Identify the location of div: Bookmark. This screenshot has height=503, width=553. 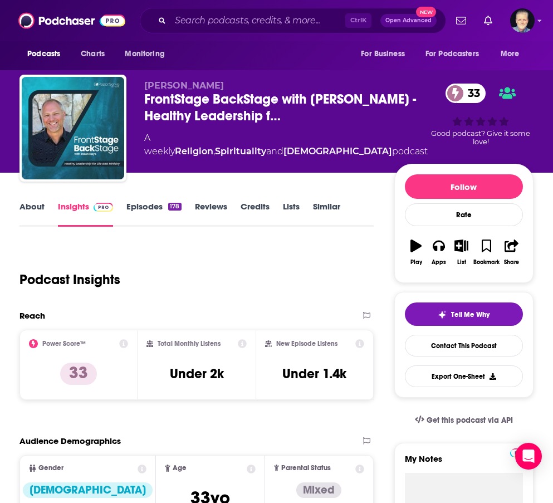
(486, 262).